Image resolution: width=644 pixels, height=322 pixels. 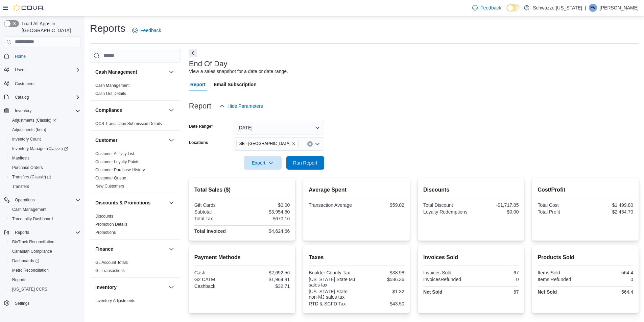 I want to click on a: Metrc Reconciliation, so click(x=31, y=270).